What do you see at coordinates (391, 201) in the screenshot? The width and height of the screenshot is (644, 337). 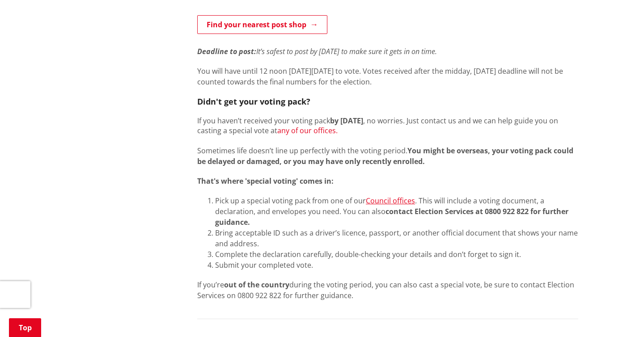 I see `a: Council offices` at bounding box center [391, 201].